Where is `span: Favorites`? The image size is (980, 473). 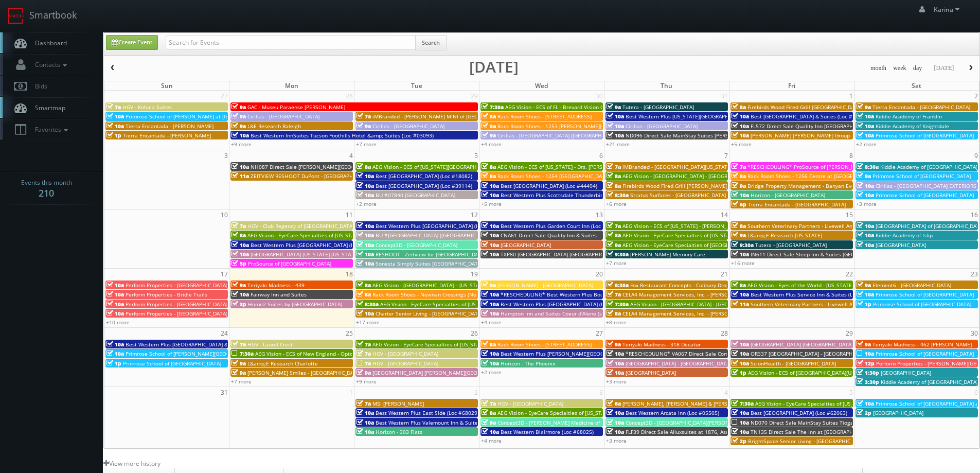 span: Favorites is located at coordinates (49, 129).